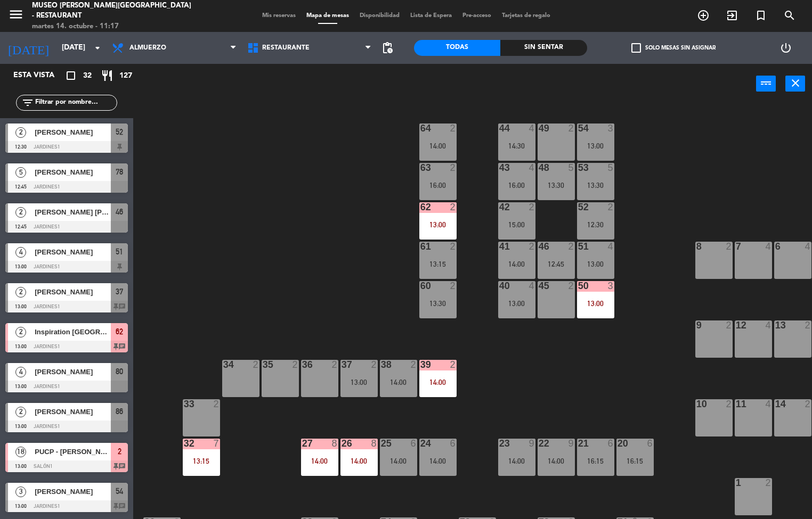 The width and height of the screenshot is (812, 519). I want to click on span: 86, so click(119, 412).